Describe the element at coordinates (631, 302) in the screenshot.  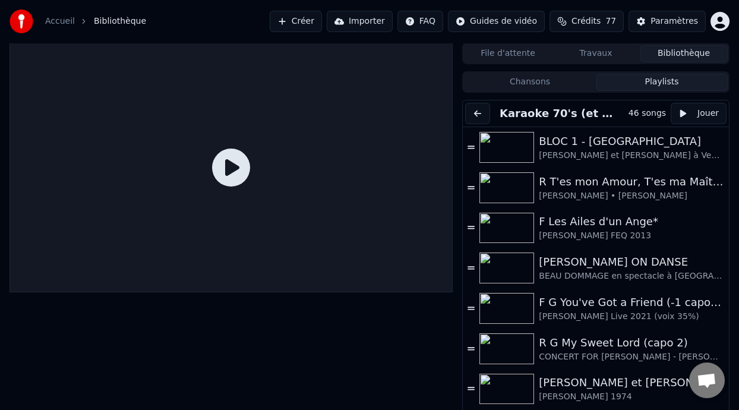
I see `div: F G You've Got a Friend (-1 capo 1)` at that location.